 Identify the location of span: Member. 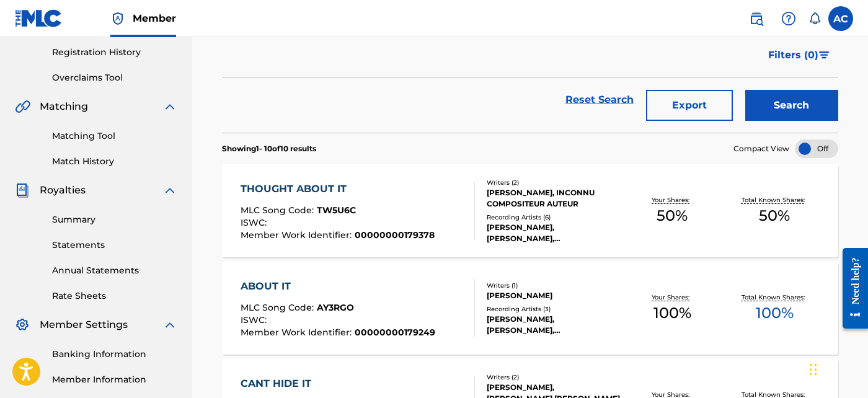
(154, 18).